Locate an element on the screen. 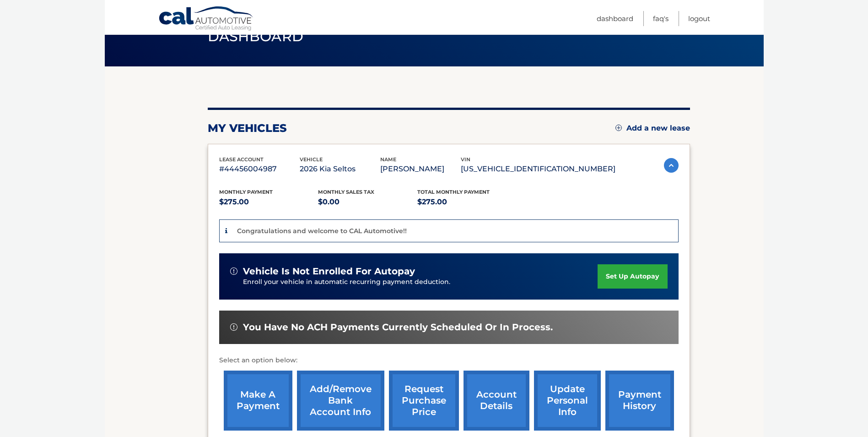  span: Monthly sales Tax is located at coordinates (346, 192).